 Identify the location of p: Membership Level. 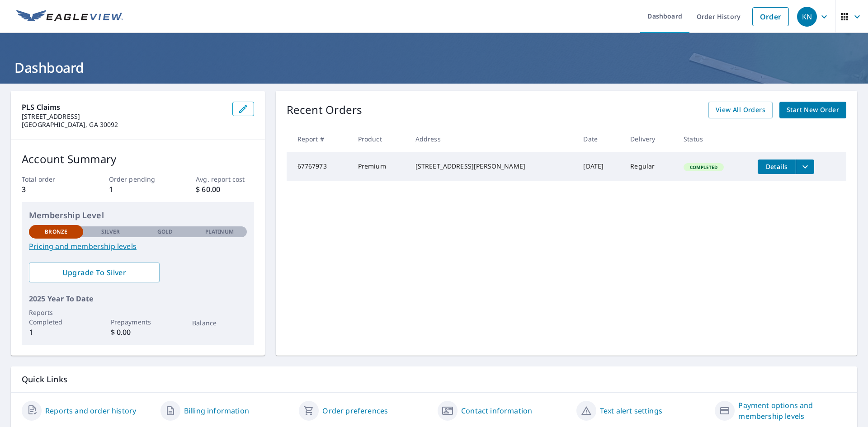
(138, 215).